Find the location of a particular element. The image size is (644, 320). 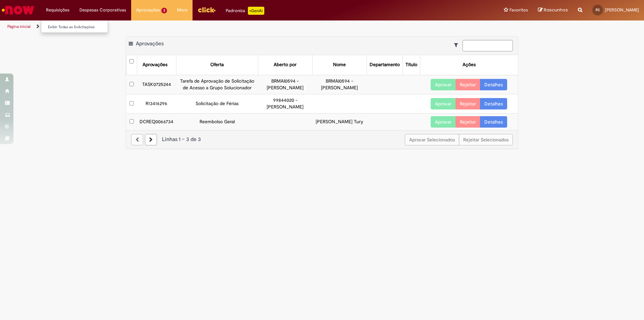

img: click_logo_yellow_360x200.png is located at coordinates (207, 9).